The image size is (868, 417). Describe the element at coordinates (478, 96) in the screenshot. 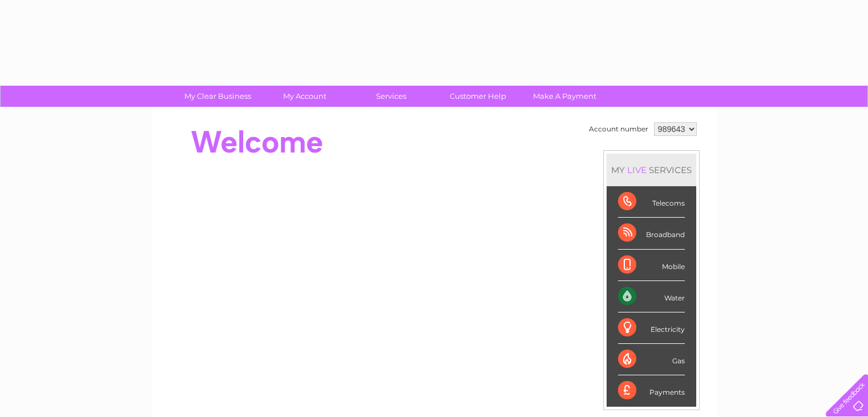

I see `a: Customer Help` at that location.